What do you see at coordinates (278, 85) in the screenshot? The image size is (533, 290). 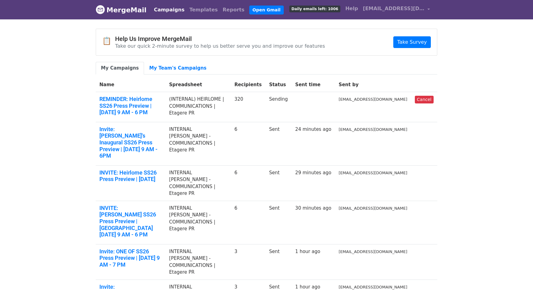 I see `th: Status` at bounding box center [278, 85].